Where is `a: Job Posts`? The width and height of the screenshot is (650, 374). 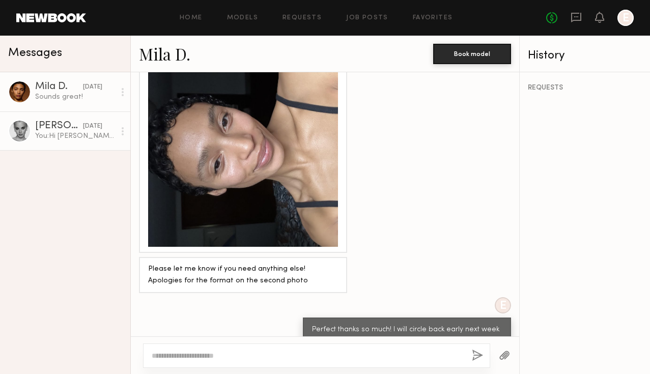
a: Job Posts is located at coordinates (367, 18).